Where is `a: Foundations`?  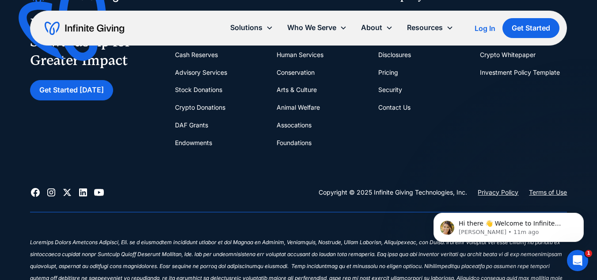
a: Foundations is located at coordinates (294, 143).